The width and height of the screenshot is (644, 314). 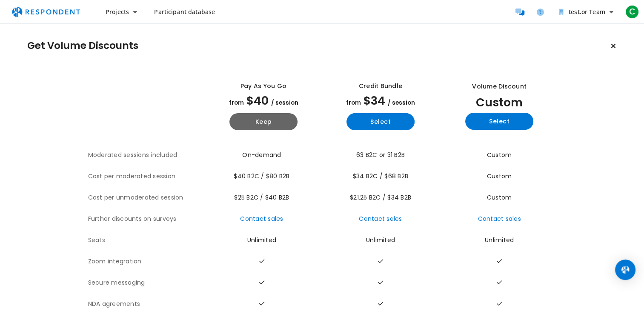 I want to click on span: On-demand, so click(x=261, y=155).